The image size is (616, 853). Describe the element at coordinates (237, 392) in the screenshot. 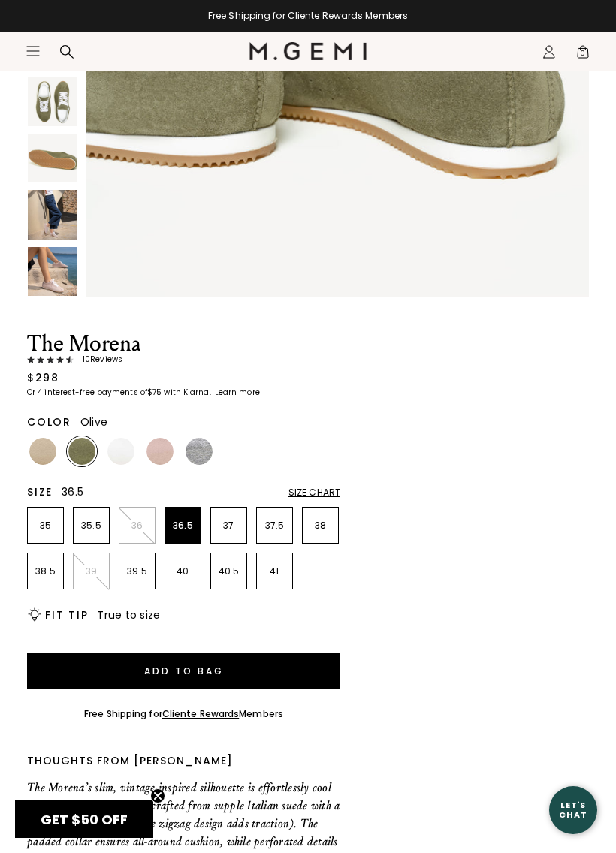

I see `klarna-placement-style-cta: Learn more` at that location.